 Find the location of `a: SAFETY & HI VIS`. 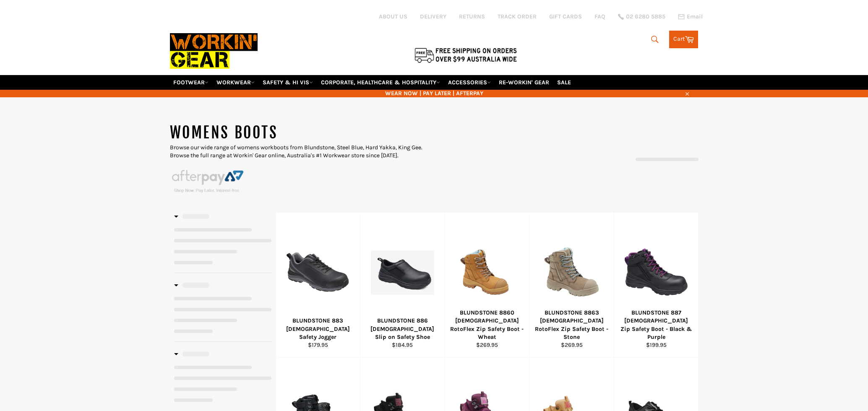

a: SAFETY & HI VIS is located at coordinates (288, 83).